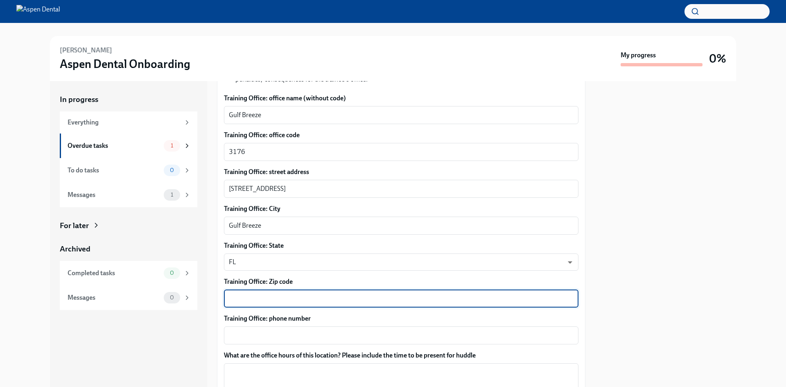 This screenshot has height=387, width=786. Describe the element at coordinates (74, 226) in the screenshot. I see `div: For later` at that location.